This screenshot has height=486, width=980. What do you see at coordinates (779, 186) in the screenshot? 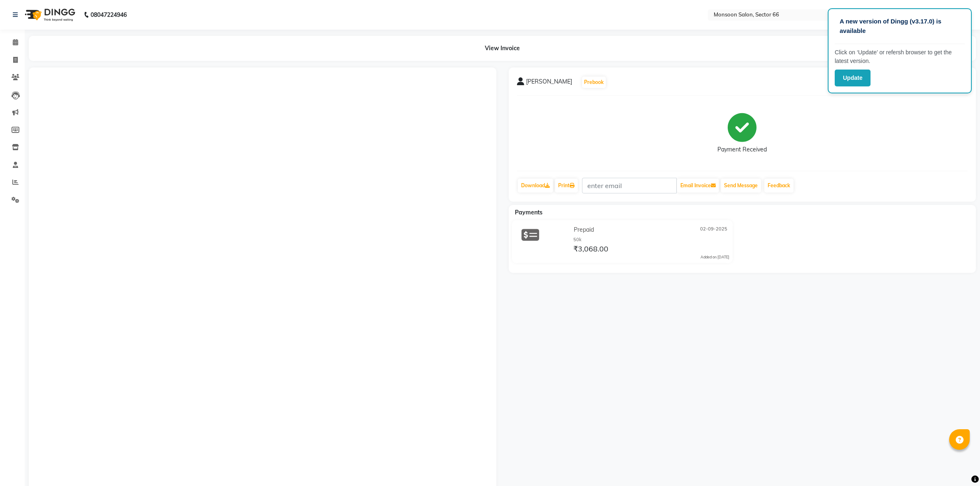
I see `a: Feedback` at bounding box center [779, 186].